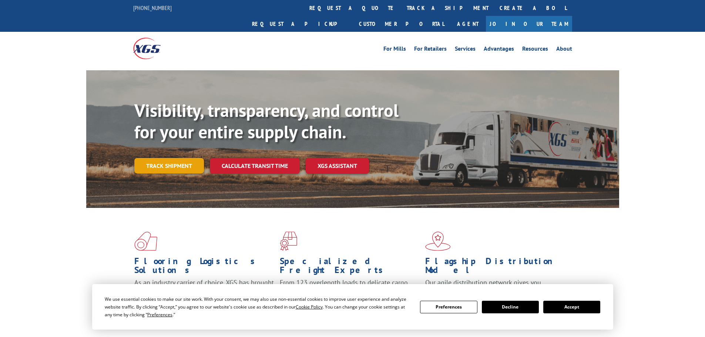 This screenshot has height=337, width=705. Describe the element at coordinates (510, 307) in the screenshot. I see `button: Decline` at that location.